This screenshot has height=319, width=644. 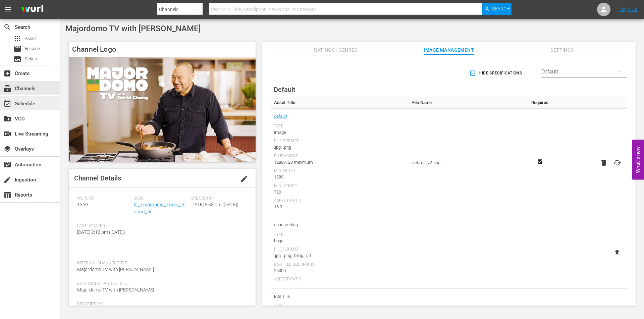 I want to click on div: 720, so click(x=340, y=192).